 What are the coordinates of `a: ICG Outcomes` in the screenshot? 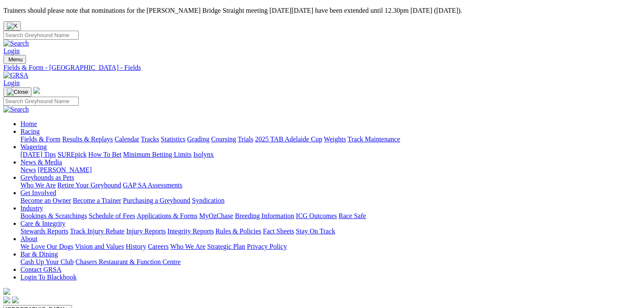 It's located at (316, 216).